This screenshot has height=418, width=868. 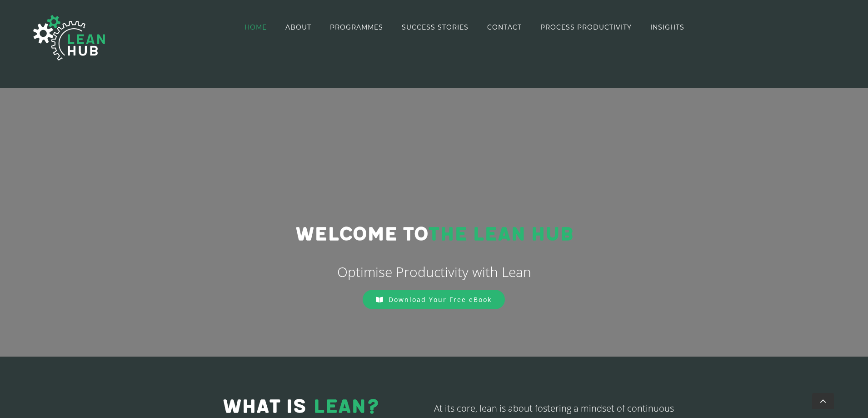 What do you see at coordinates (501, 234) in the screenshot?
I see `span: THE LEAN HUB` at bounding box center [501, 234].